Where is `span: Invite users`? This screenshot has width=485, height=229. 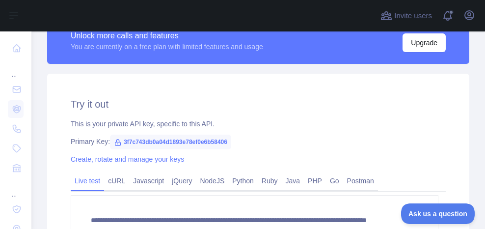 span: Invite users is located at coordinates (413, 16).